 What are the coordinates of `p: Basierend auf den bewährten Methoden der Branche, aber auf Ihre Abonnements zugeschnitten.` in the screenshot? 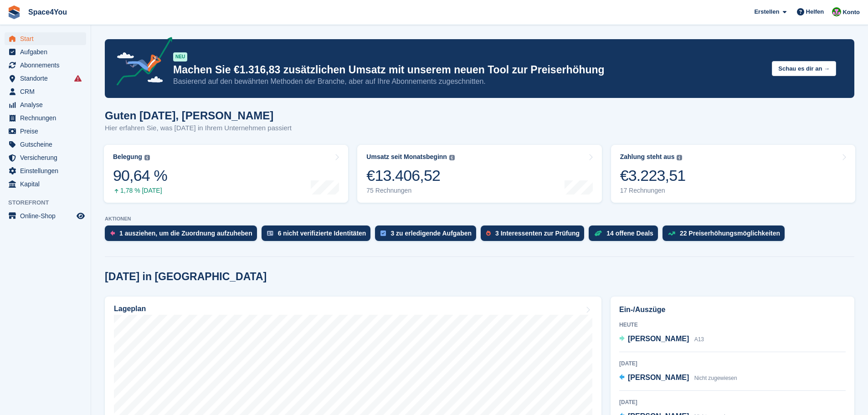 It's located at (469, 82).